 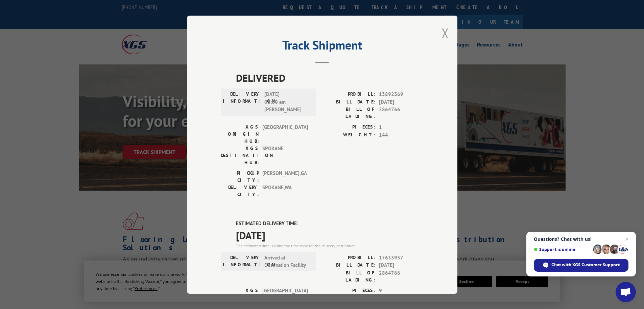 I want to click on button: Close modal, so click(x=446, y=33).